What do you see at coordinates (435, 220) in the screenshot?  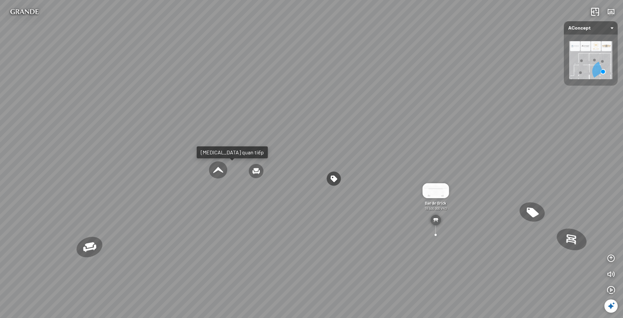 I see `img: table_YREKD739JCN6.svg` at bounding box center [435, 220].